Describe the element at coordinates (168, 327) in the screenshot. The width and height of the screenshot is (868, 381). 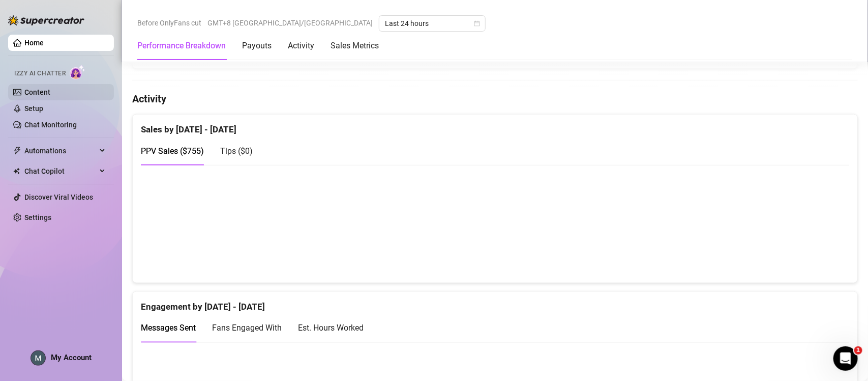
I see `span: Messages Sent` at that location.